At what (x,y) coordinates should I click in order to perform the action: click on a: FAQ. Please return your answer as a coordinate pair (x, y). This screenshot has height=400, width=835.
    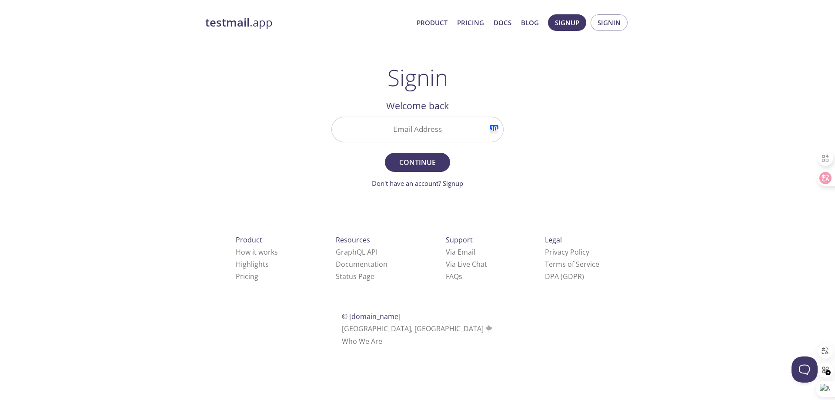
    Looking at the image, I should click on (454, 276).